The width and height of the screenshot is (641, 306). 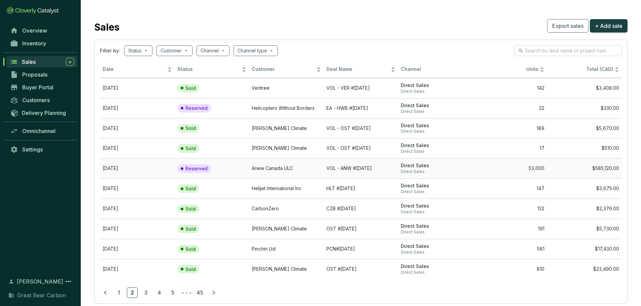 I want to click on button: + Add sale, so click(x=608, y=26).